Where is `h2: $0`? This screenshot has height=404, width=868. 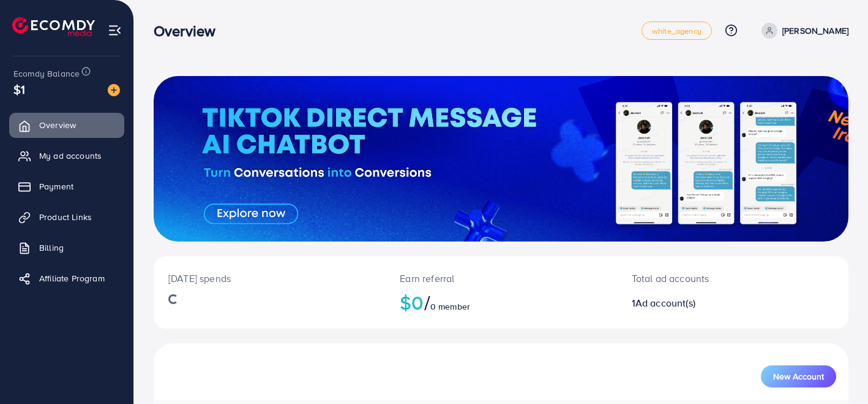 h2: $0 is located at coordinates (501, 302).